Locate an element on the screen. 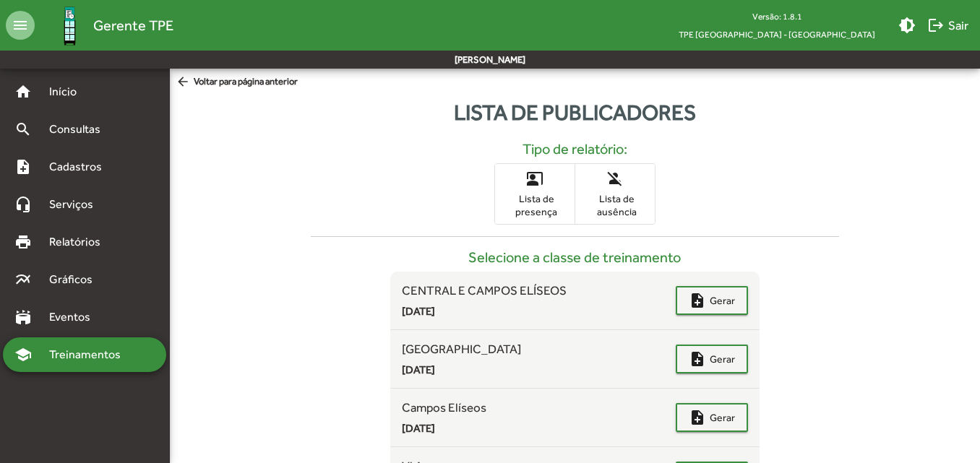 This screenshot has height=463, width=980. button: Lista de ausência is located at coordinates (615, 194).